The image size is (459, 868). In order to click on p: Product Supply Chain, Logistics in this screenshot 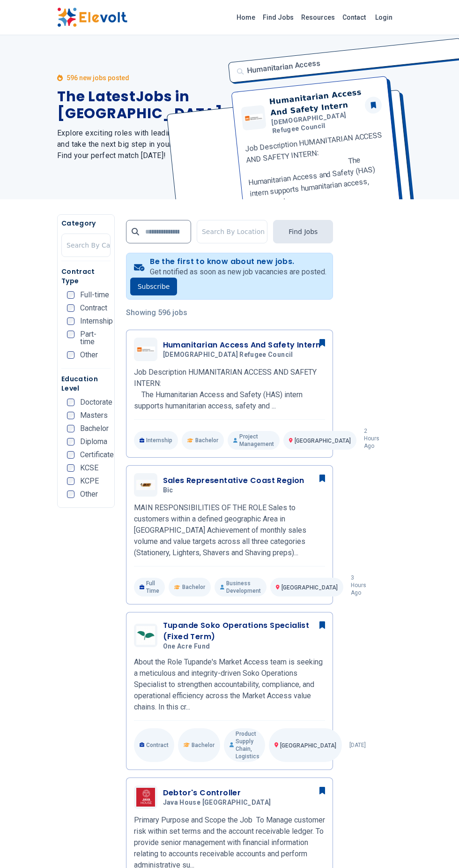, I will do `click(244, 745)`.